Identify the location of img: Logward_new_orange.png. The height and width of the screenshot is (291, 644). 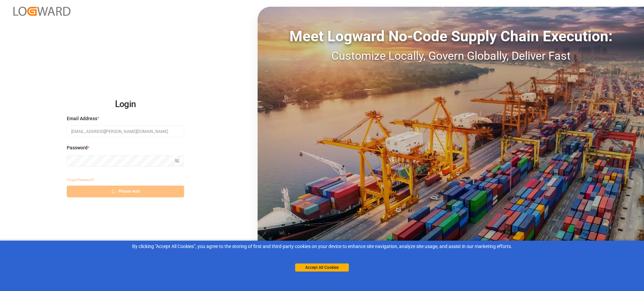
(42, 11).